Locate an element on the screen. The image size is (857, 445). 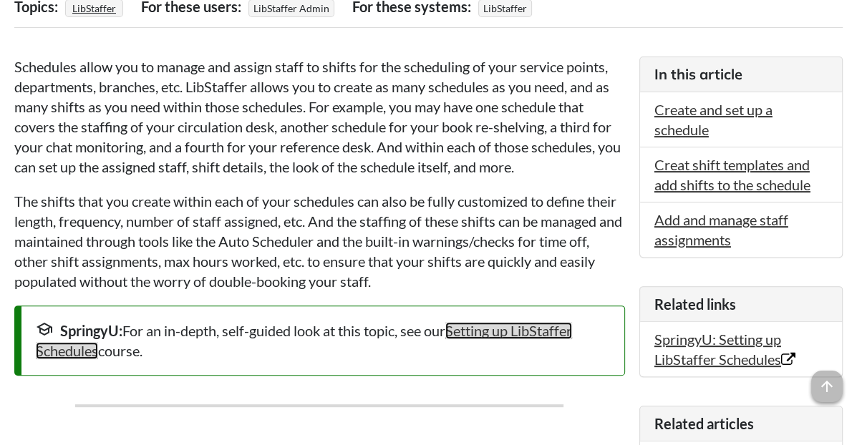
a: Creat shift templates and add shifts to the schedule is located at coordinates (732, 175).